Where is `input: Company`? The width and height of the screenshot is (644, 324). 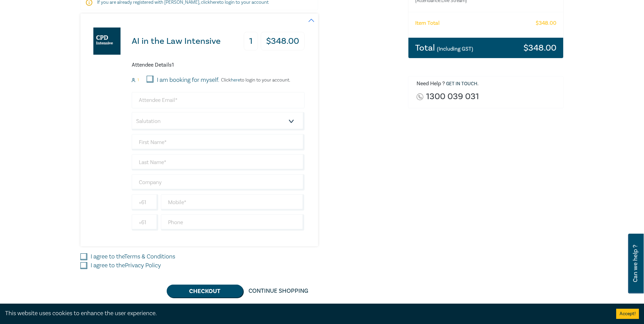 input: Company is located at coordinates (218, 183).